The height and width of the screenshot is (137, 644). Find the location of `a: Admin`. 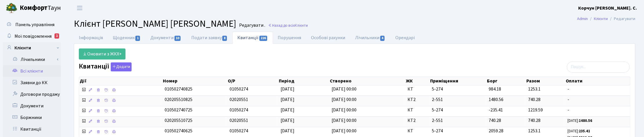

a: Admin is located at coordinates (582, 19).